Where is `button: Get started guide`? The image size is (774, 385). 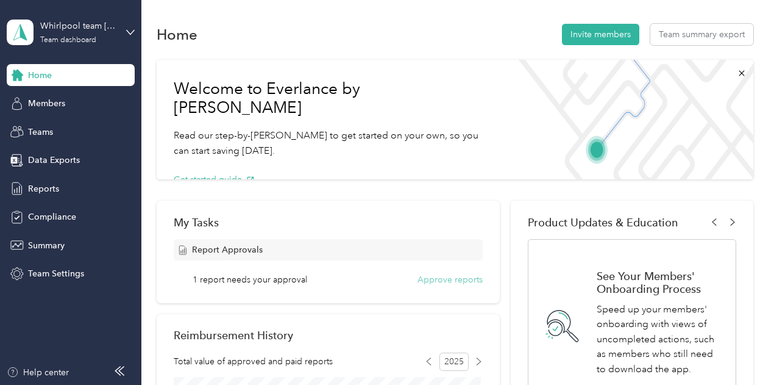
button: Get started guide is located at coordinates (214, 179).